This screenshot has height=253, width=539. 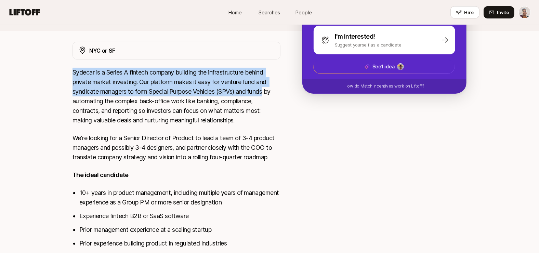 What do you see at coordinates (383, 67) in the screenshot?
I see `p: See 1 idea` at bounding box center [383, 67].